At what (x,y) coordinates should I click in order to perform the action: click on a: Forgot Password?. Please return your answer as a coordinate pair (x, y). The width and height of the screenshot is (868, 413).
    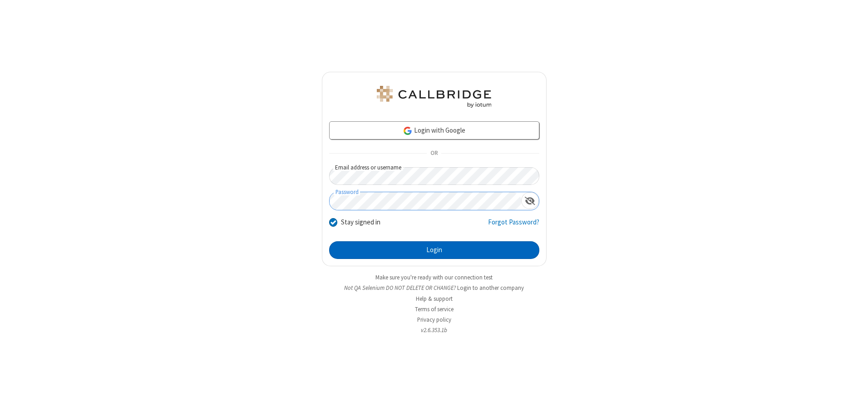
    Looking at the image, I should click on (513, 225).